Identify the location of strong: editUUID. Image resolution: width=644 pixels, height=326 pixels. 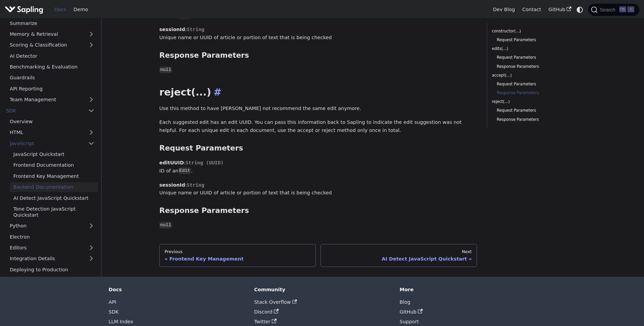
(171, 163).